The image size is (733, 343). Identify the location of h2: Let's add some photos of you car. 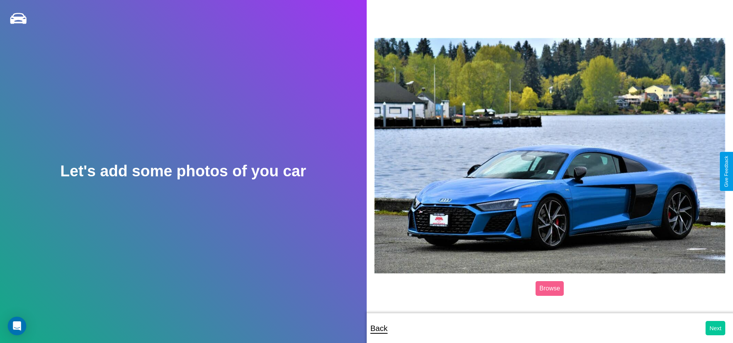
(183, 171).